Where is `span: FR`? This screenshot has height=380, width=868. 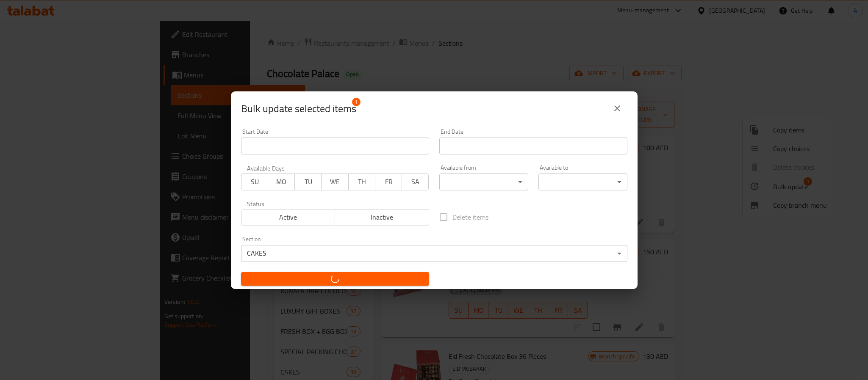
span: FR is located at coordinates (388, 181).